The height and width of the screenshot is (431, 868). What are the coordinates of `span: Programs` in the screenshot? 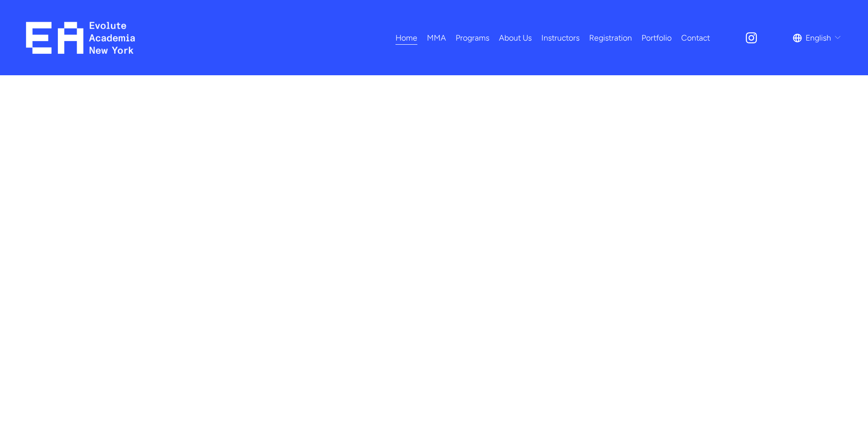 It's located at (472, 38).